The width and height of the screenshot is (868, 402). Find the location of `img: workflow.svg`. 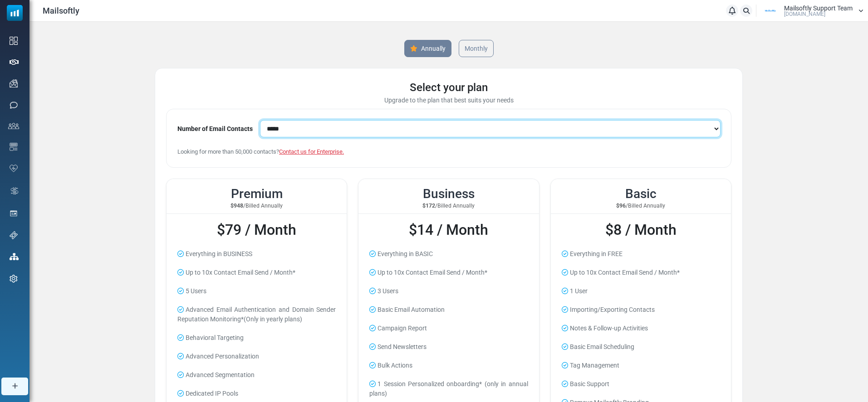

img: workflow.svg is located at coordinates (14, 191).